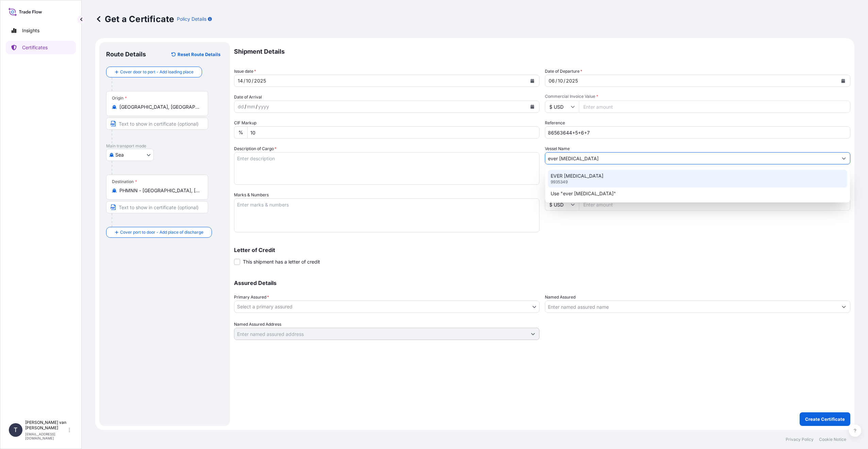 This screenshot has width=868, height=449. I want to click on p: Privacy Policy, so click(799, 440).